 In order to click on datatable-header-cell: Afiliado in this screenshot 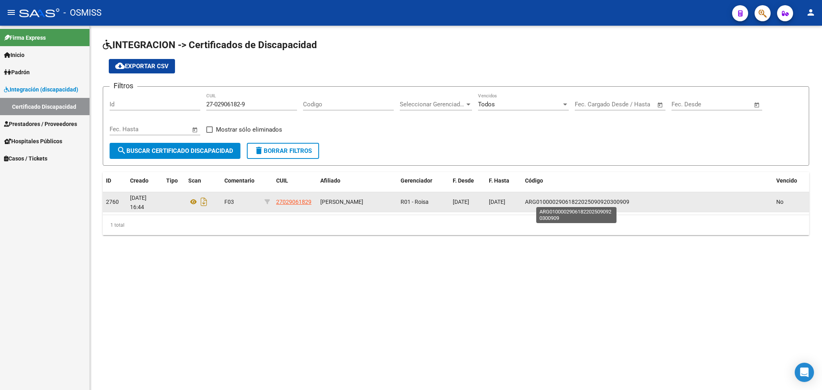, I will do `click(357, 181)`.